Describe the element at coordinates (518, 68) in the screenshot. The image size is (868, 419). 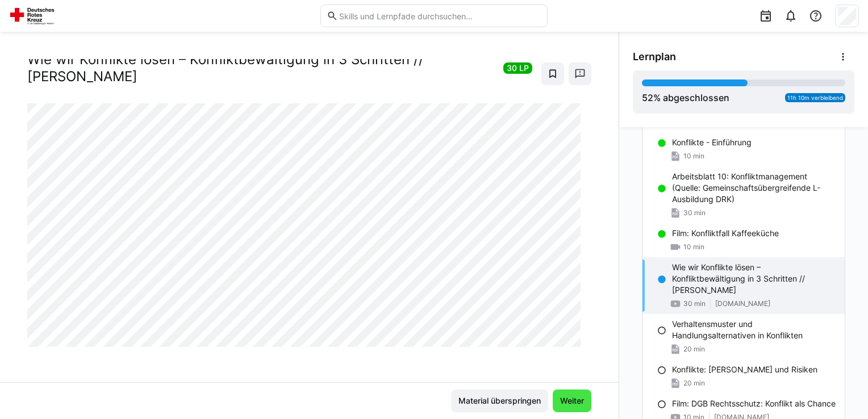
I see `span: 30 LP` at that location.